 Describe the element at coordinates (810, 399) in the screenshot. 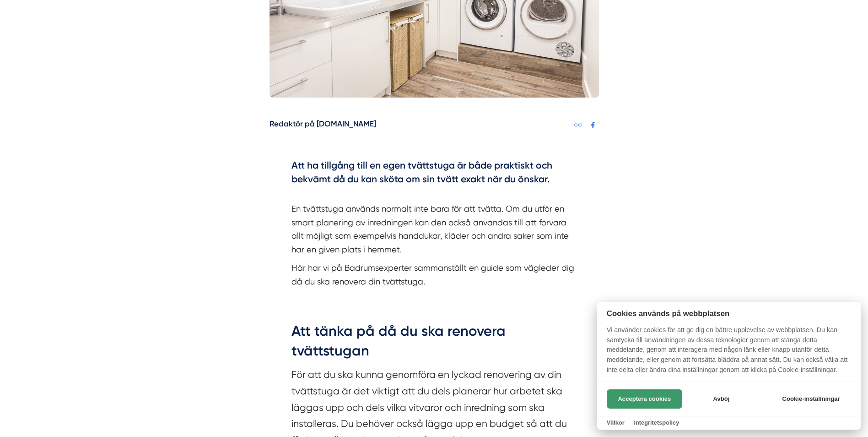

I see `button: Cookie-inställningar` at that location.